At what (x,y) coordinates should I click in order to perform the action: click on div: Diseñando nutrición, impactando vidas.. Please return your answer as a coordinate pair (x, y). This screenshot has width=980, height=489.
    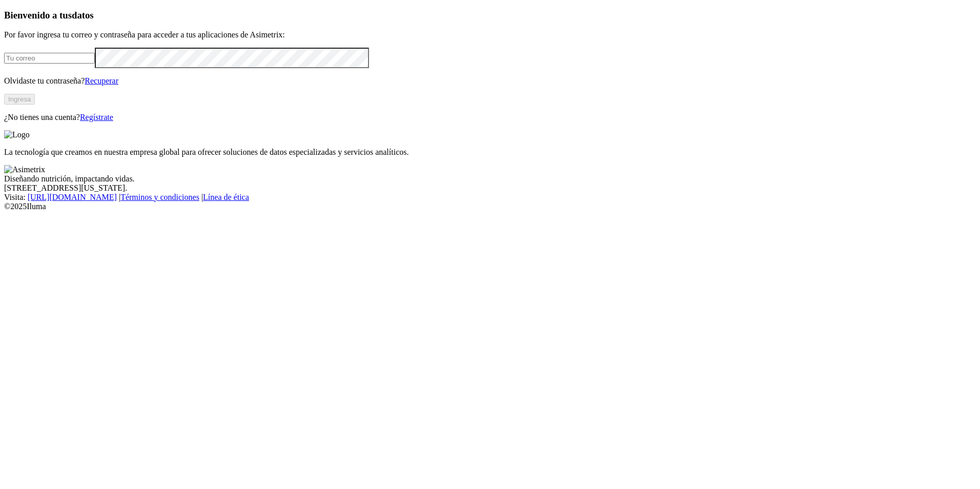
    Looking at the image, I should click on (490, 179).